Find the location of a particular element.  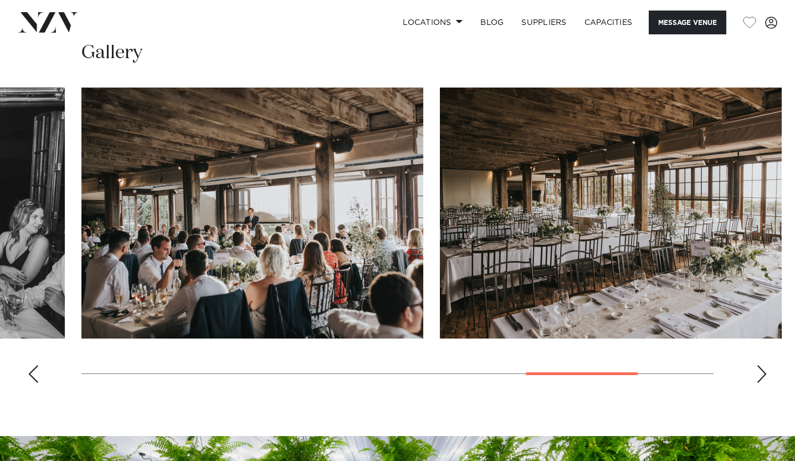

a: Capacities is located at coordinates (608, 22).